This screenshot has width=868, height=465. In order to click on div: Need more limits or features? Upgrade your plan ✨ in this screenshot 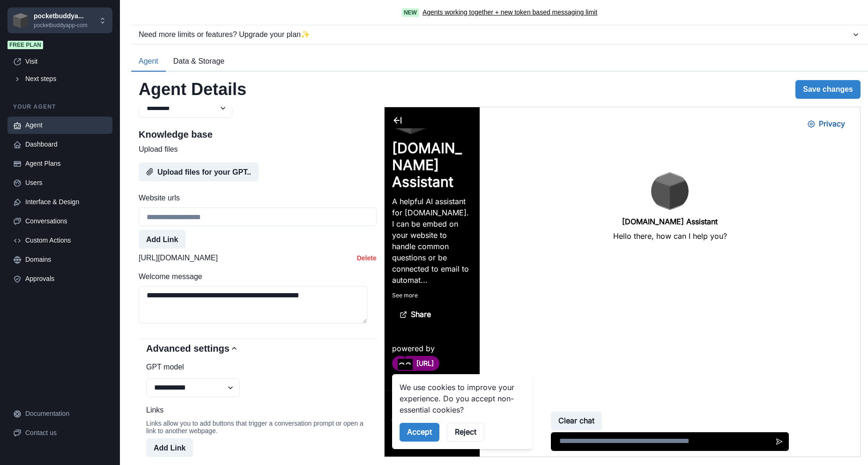, I will do `click(495, 35)`.